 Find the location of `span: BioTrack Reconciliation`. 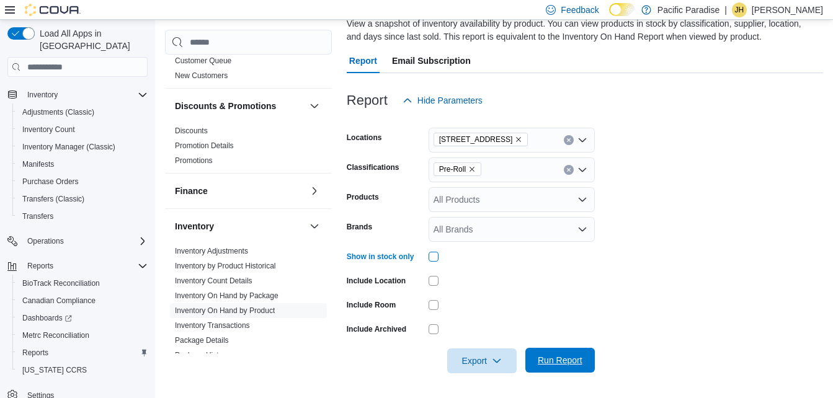

span: BioTrack Reconciliation is located at coordinates (61, 283).